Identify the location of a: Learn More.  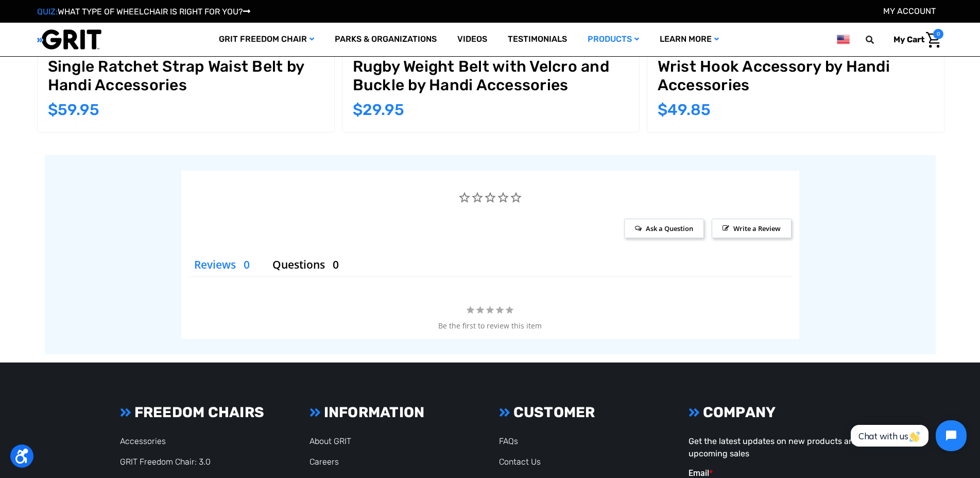
(688, 39).